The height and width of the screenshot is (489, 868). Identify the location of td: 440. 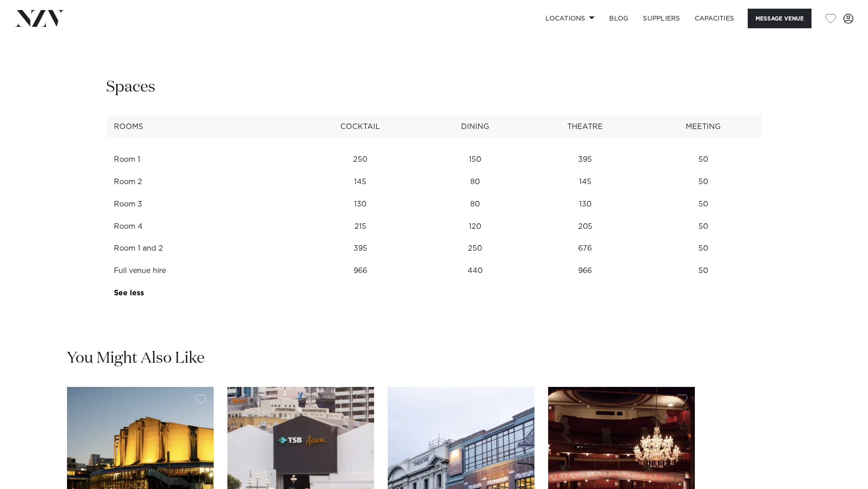
(475, 270).